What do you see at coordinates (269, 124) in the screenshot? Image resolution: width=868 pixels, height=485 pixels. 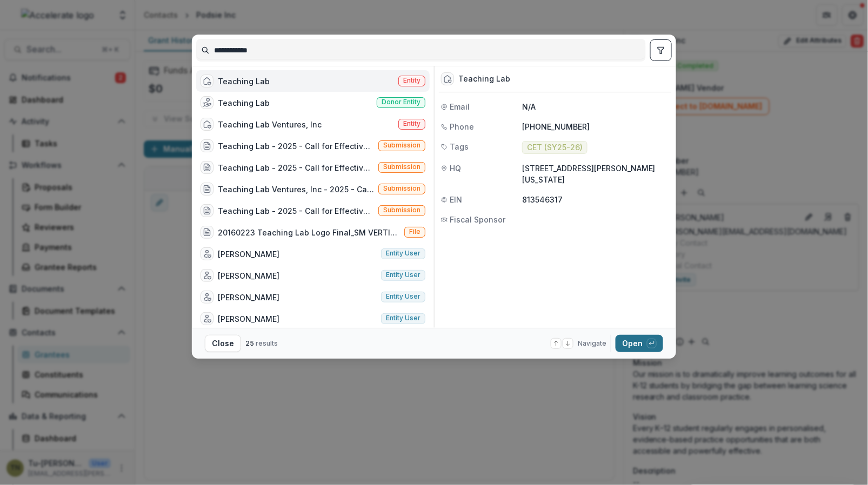 I see `div: Teaching Lab Ventures, Inc` at bounding box center [269, 124].